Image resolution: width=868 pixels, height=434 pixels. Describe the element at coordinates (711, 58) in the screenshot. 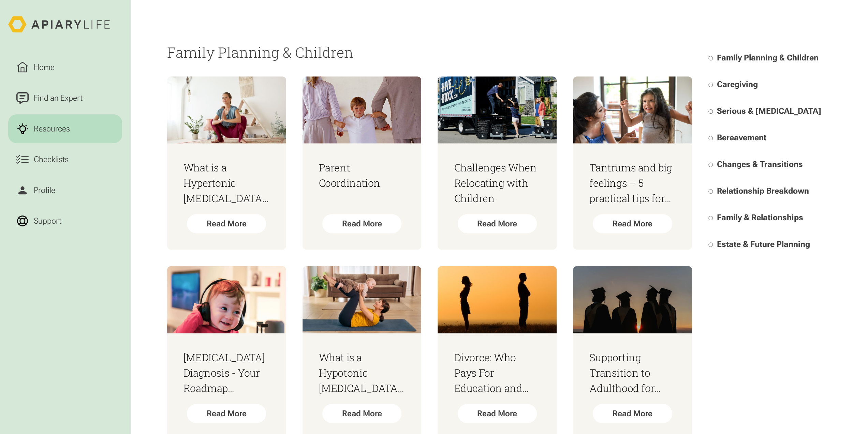

I see `input: Family Planning & Children` at that location.